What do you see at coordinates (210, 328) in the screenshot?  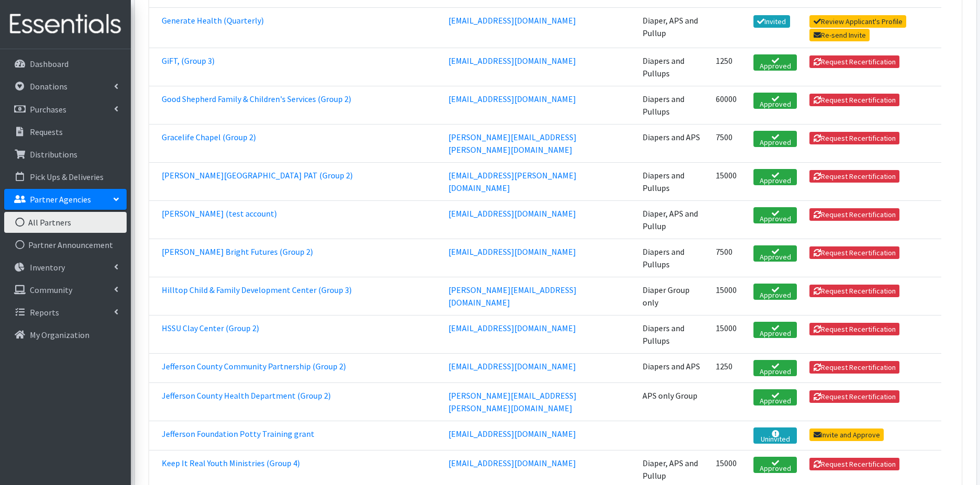 I see `a: HSSU Clay Center (Group 2)` at bounding box center [210, 328].